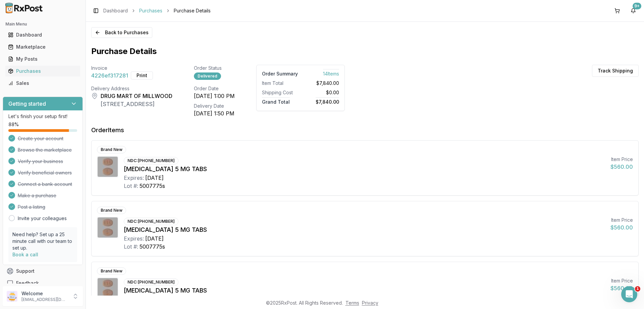  Describe the element at coordinates (37, 195) in the screenshot. I see `span: Make a purchase` at that location.